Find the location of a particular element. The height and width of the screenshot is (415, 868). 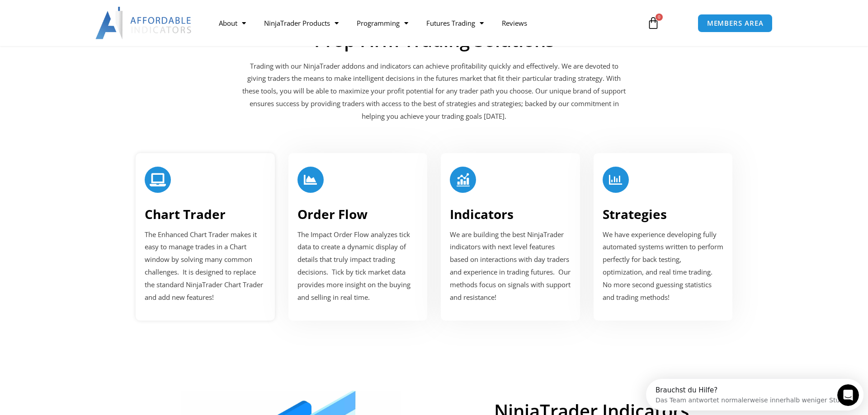

div: Das Team antwortet normalerweise innerhalb weniger Stunden. is located at coordinates (110, 19).